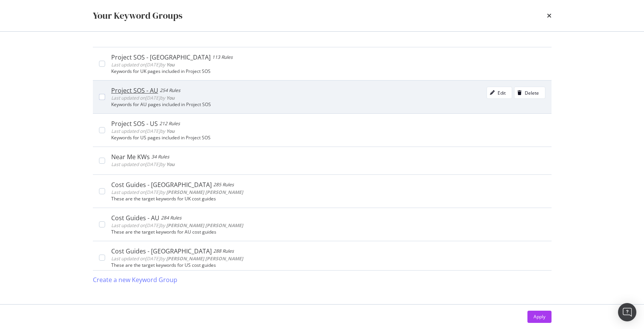  What do you see at coordinates (224, 251) in the screenshot?
I see `div: 288 Rules` at bounding box center [224, 251].